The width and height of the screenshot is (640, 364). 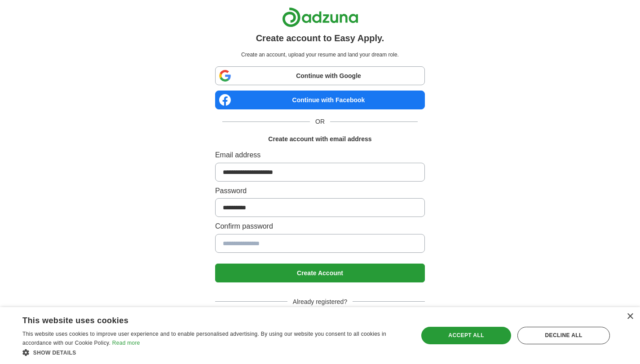 What do you see at coordinates (320, 122) in the screenshot?
I see `span: OR` at bounding box center [320, 122].